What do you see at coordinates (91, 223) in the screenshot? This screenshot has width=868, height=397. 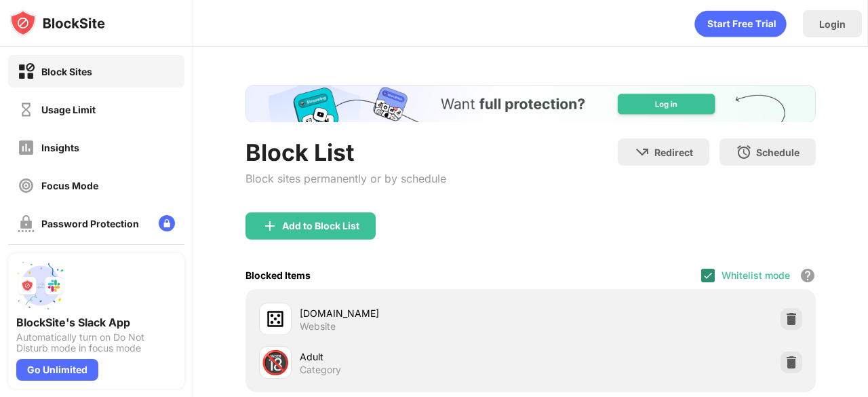 I see `div: Password Protection` at bounding box center [91, 223].